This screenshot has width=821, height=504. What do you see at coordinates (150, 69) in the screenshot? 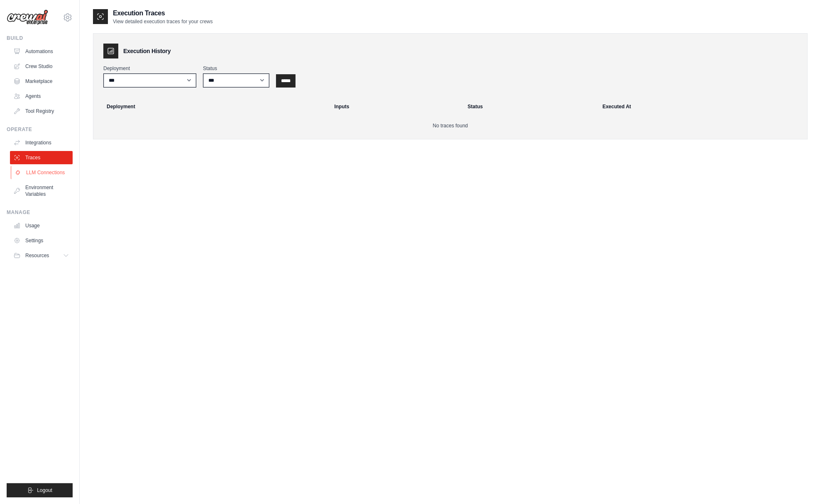
I see `label: Deployment` at bounding box center [150, 69].